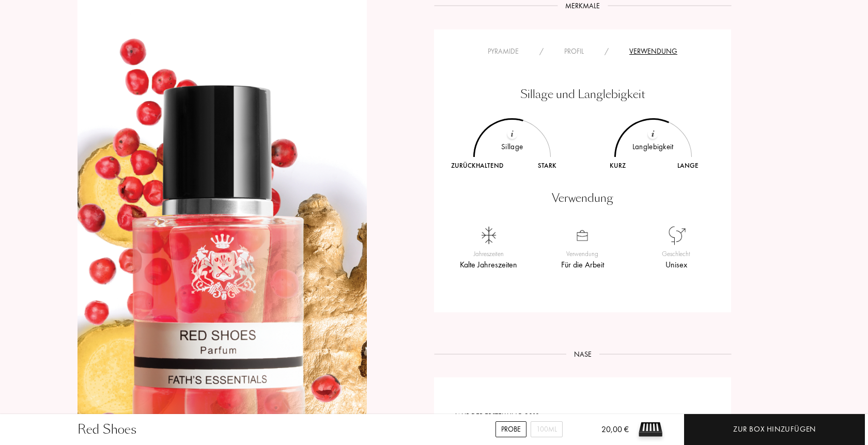 The height and width of the screenshot is (445, 868). I want to click on div: Für die Arbeit, so click(582, 265).